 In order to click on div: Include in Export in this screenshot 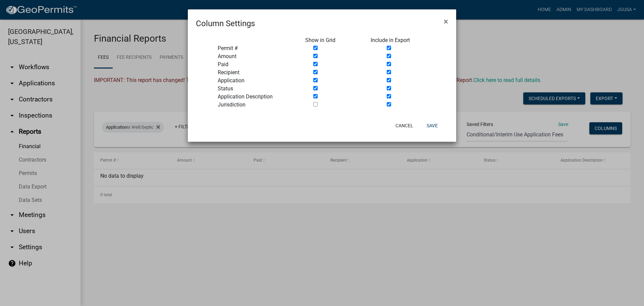, I will do `click(398, 40)`.